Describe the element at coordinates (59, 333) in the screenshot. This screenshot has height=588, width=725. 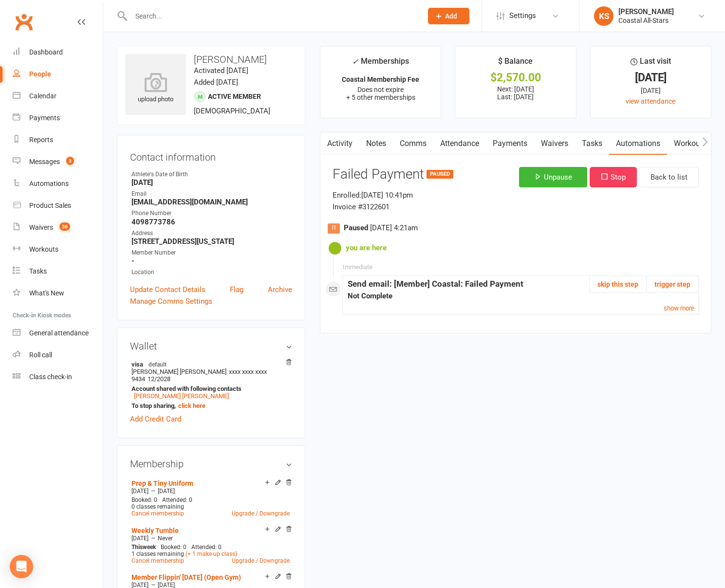
I see `div: General attendance` at that location.